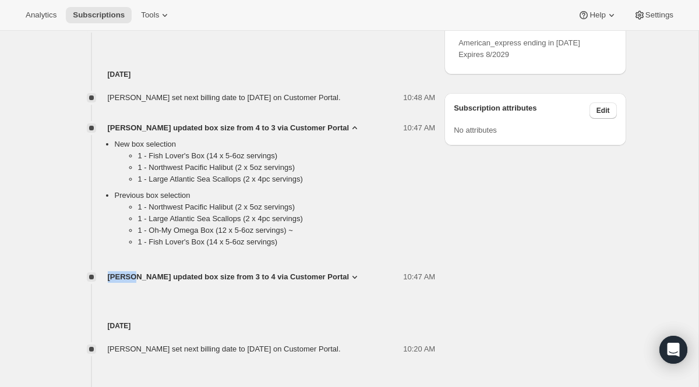 The width and height of the screenshot is (699, 387). I want to click on button: Analytics, so click(41, 15).